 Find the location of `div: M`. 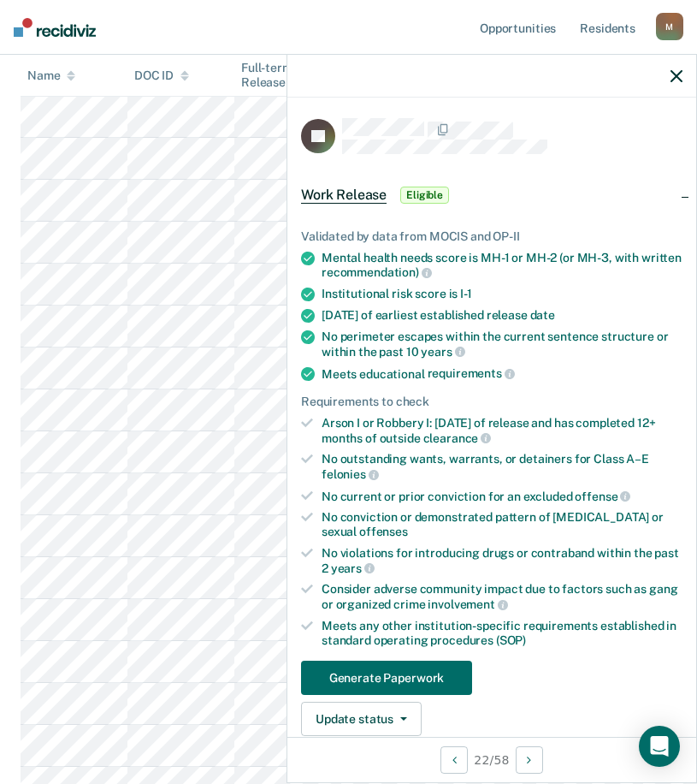

div: M is located at coordinates (670, 26).